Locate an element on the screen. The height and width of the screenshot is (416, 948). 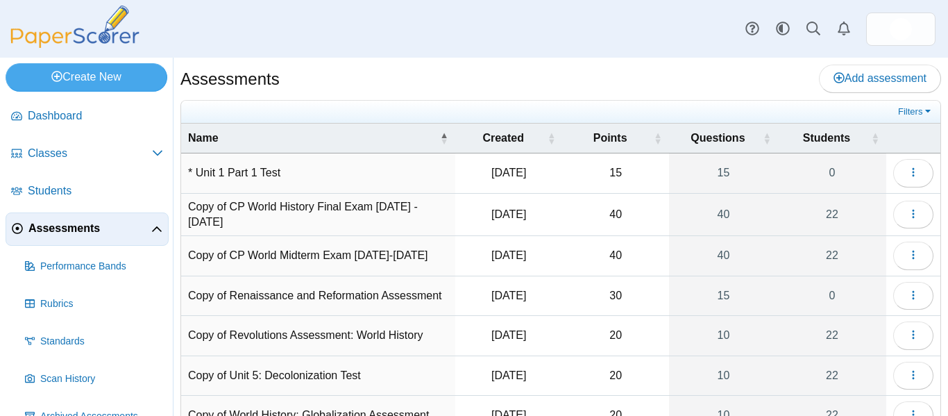
a: Performance Bands is located at coordinates (94, 267).